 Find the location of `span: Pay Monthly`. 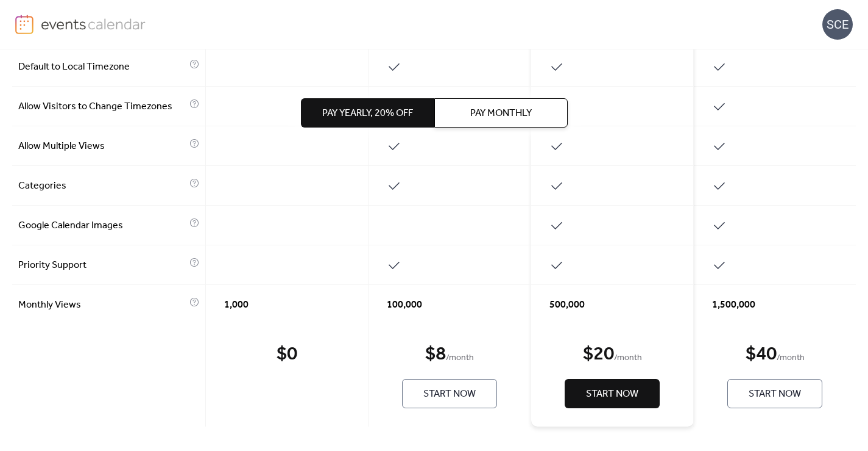

span: Pay Monthly is located at coordinates (501, 113).